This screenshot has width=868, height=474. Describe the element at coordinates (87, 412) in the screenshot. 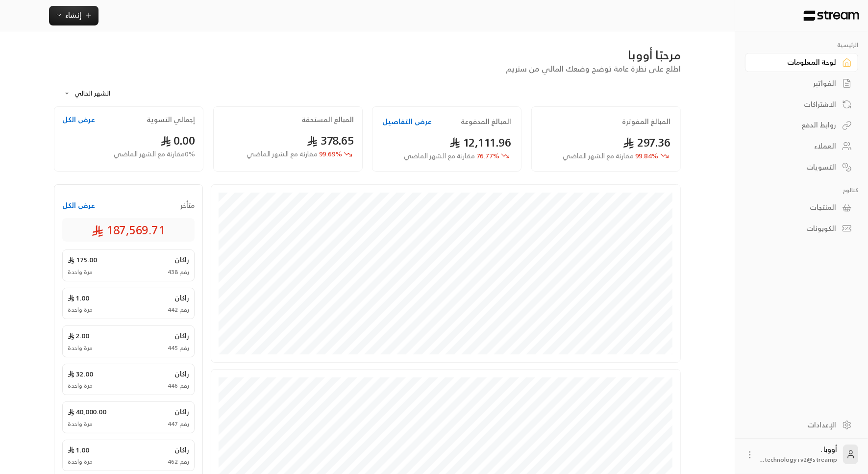

I see `span: 40,000.00` at that location.